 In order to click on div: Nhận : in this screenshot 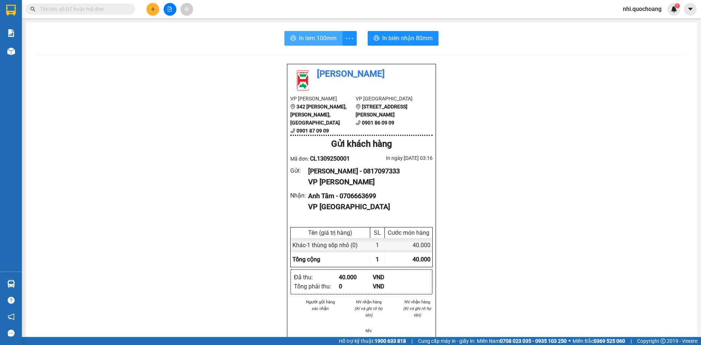, I will do `click(299, 195)`.